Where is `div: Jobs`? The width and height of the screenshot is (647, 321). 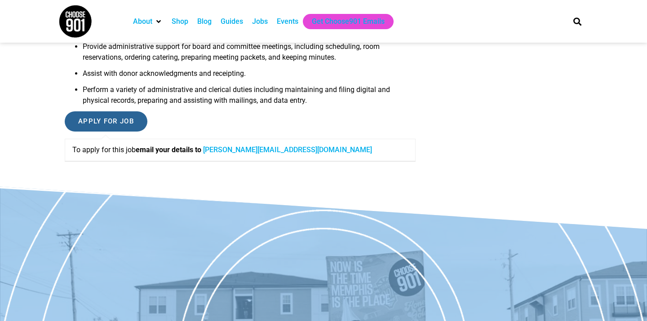 div: Jobs is located at coordinates (260, 22).